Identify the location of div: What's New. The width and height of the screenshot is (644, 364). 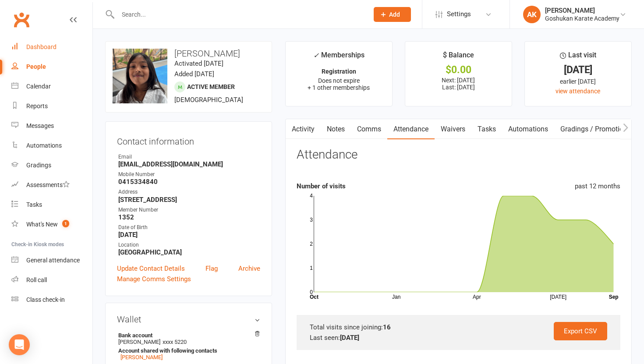
(42, 224).